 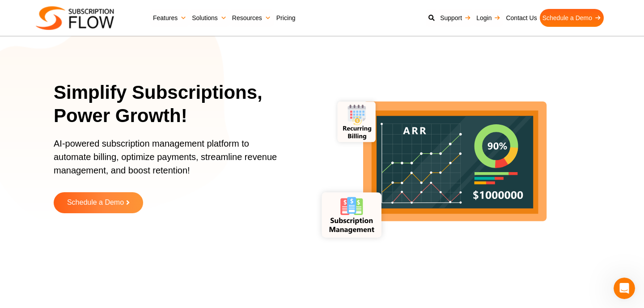 What do you see at coordinates (251, 18) in the screenshot?
I see `a: Resources` at bounding box center [251, 18].